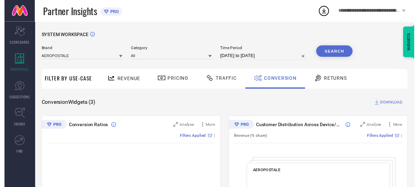 Image resolution: width=419 pixels, height=187 pixels. I want to click on span: Pricing, so click(177, 80).